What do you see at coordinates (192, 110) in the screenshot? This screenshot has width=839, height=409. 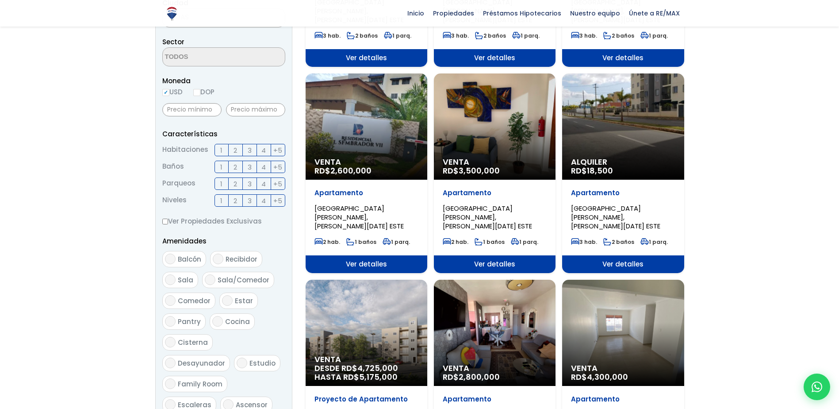 I see `input: Precio mínimo` at bounding box center [192, 110].